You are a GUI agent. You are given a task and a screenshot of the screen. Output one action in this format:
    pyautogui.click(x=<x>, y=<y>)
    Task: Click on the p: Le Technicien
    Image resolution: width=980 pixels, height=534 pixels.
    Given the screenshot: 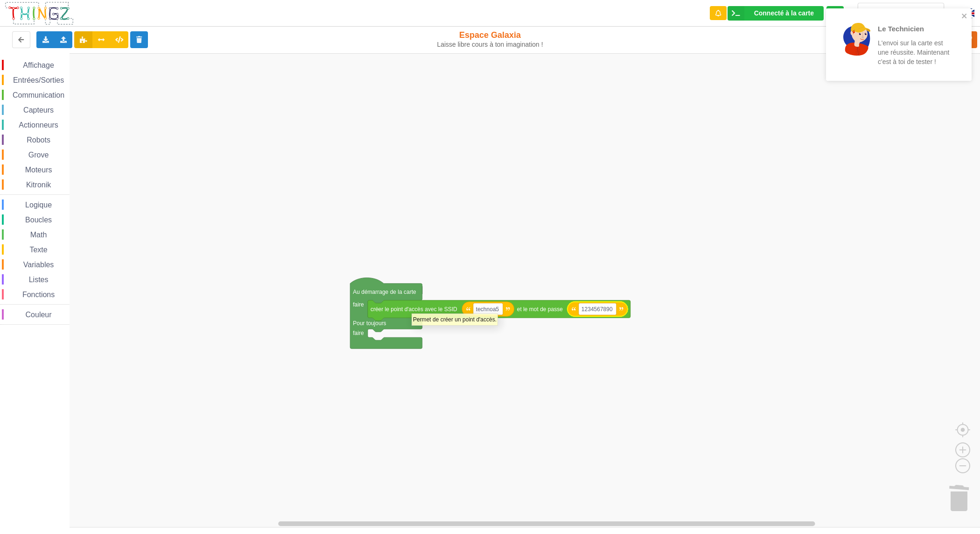 What is the action you would take?
    pyautogui.click(x=914, y=29)
    